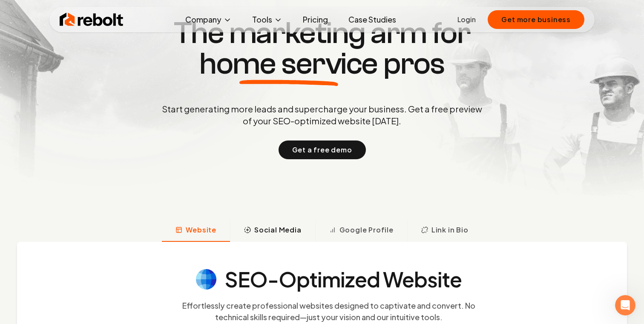 The width and height of the screenshot is (644, 324). Describe the element at coordinates (362, 230) in the screenshot. I see `button: Google Profile` at that location.